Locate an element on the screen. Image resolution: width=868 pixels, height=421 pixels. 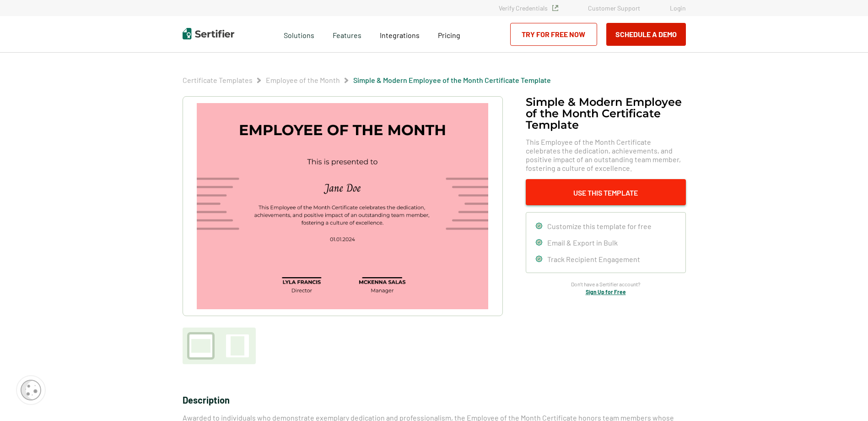
span: Certificate Templates is located at coordinates (217, 80).